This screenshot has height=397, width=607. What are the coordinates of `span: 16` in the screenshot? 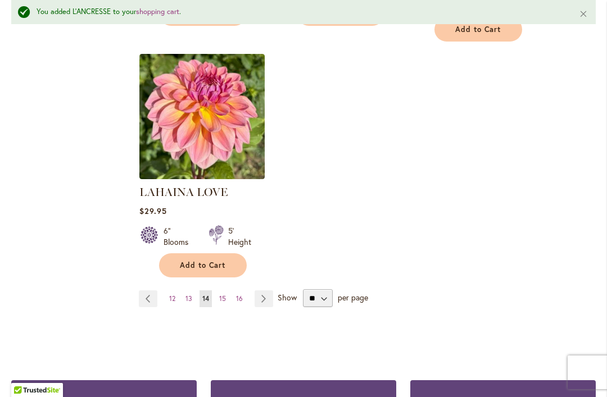 It's located at (239, 298).